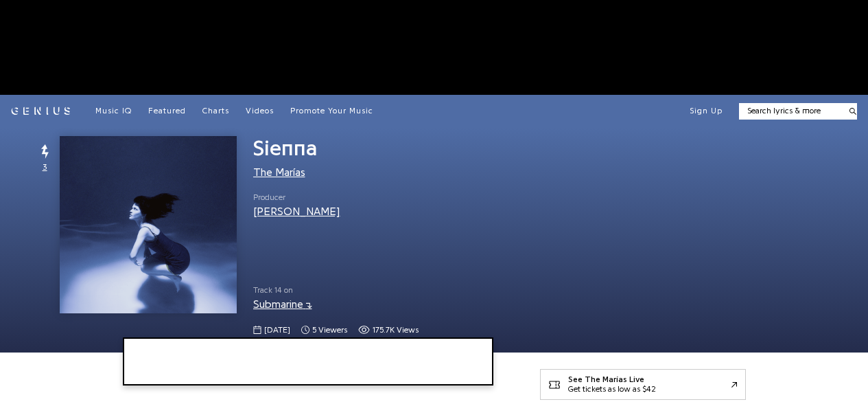 The width and height of the screenshot is (868, 402). I want to click on span: 175.7K views, so click(396, 330).